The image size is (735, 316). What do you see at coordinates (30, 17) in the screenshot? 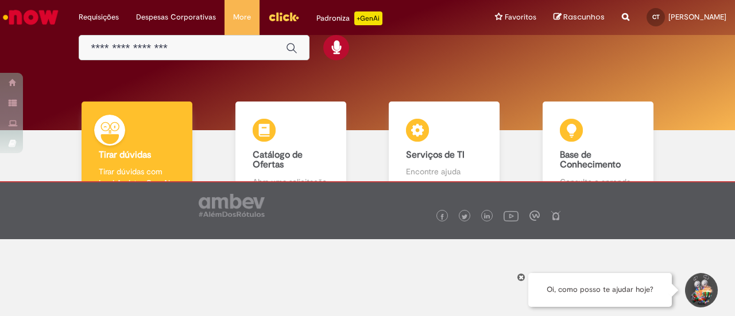
I see `img: ServiceNow` at bounding box center [30, 17].